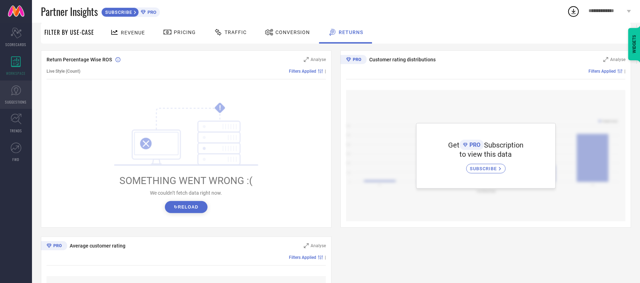 This screenshot has height=283, width=640. What do you see at coordinates (69, 32) in the screenshot?
I see `span: Filter By Use-Case` at bounding box center [69, 32].